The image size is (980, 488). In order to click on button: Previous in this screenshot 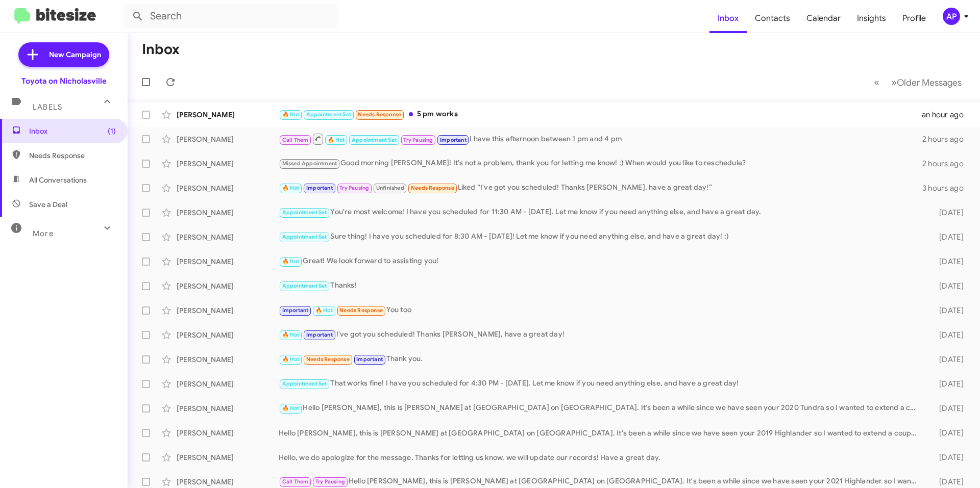, I will do `click(876, 82)`.